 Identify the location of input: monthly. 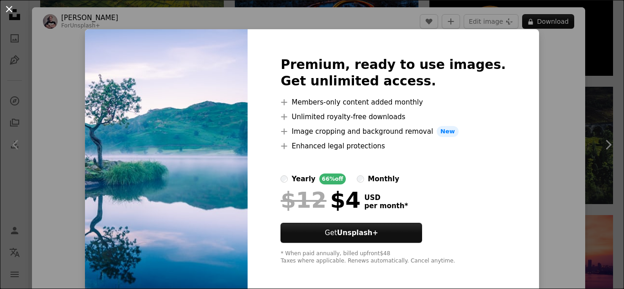
(361, 179).